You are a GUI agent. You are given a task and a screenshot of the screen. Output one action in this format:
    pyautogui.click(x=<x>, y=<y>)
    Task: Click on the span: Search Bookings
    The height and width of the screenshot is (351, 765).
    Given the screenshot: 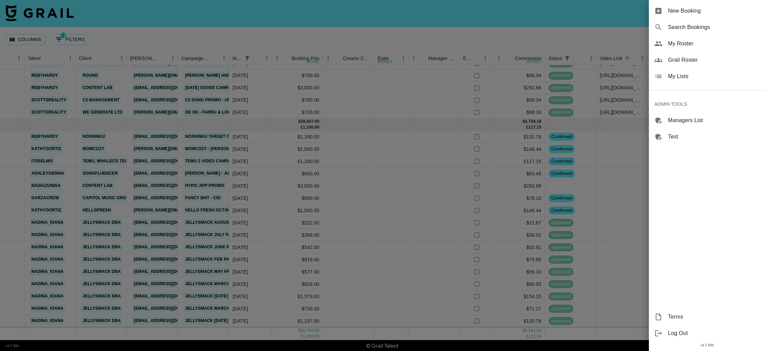 What is the action you would take?
    pyautogui.click(x=714, y=27)
    